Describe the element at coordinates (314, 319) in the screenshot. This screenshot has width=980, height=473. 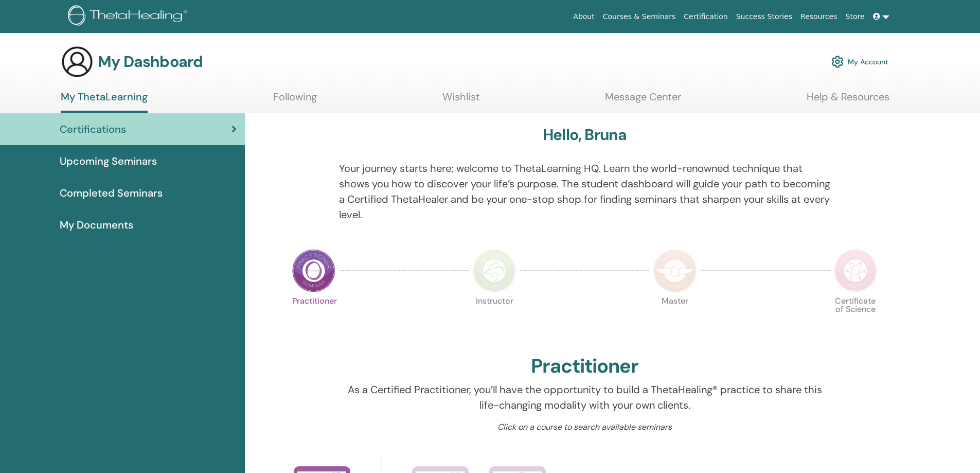
I see `p: Practitioner` at that location.